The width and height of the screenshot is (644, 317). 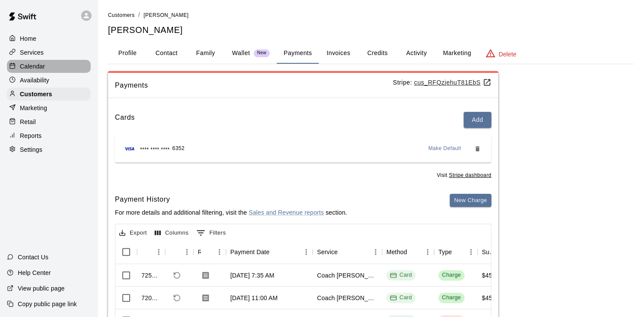 I want to click on button: Remove, so click(x=477, y=149).